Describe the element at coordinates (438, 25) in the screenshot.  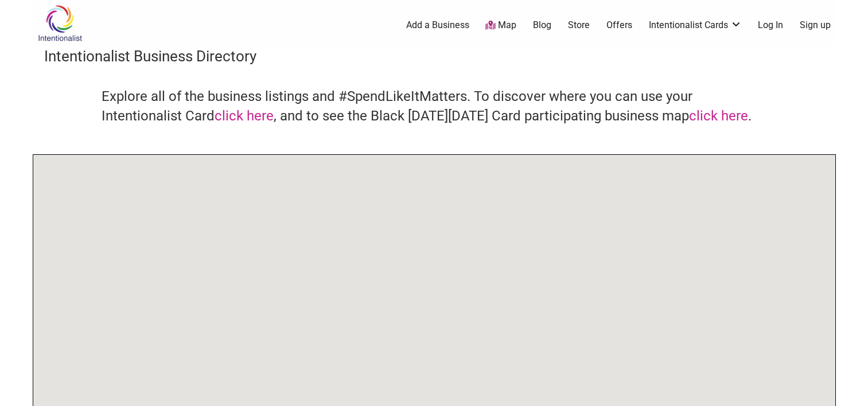
I see `a: Add a Business` at that location.